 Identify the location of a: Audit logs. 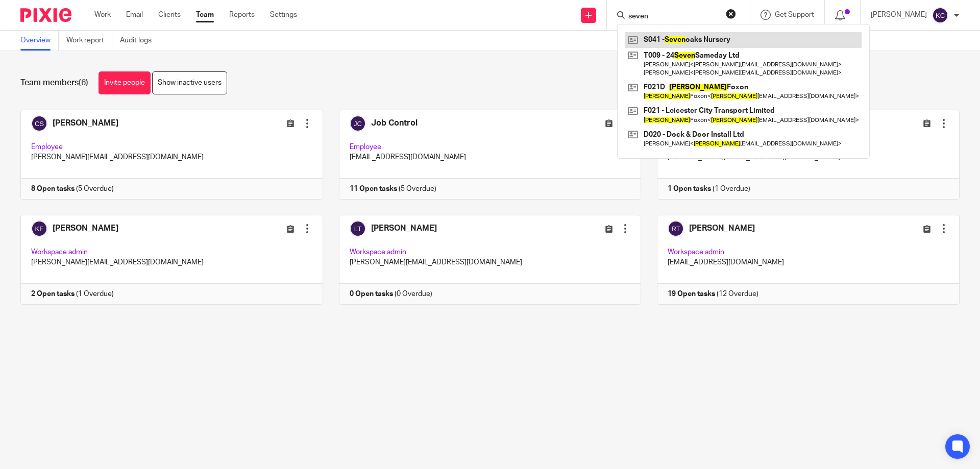
(140, 40).